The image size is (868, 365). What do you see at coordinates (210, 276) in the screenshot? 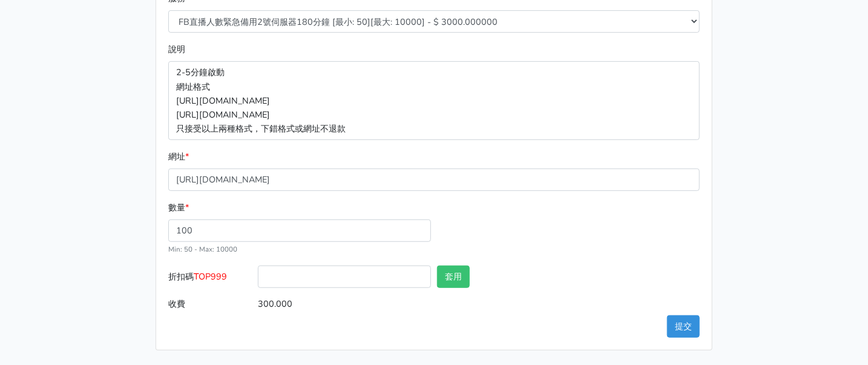
I see `span: TOP999` at bounding box center [210, 276].